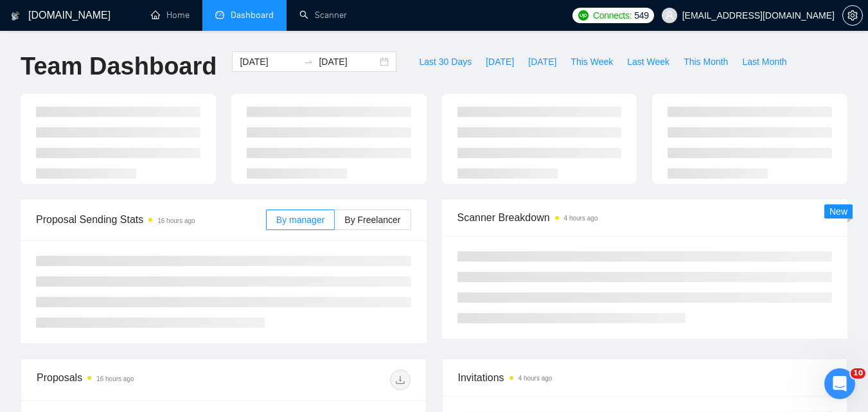 Image resolution: width=868 pixels, height=412 pixels. Describe the element at coordinates (612, 15) in the screenshot. I see `span: Connects:` at that location.